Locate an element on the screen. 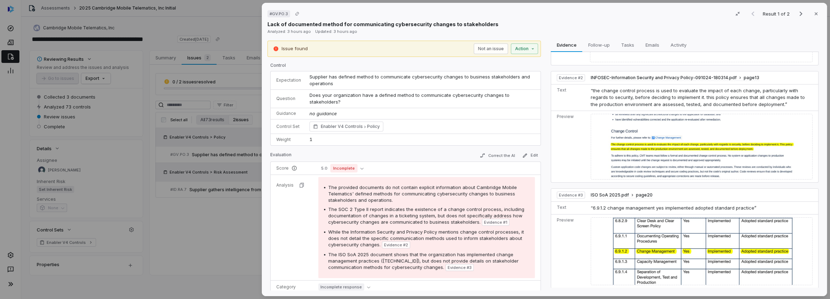 The image size is (830, 299). span: Activity is located at coordinates (678, 45).